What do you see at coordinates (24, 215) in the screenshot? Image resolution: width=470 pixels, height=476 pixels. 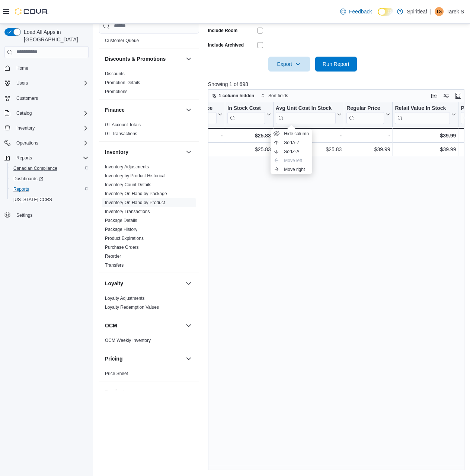 I see `a: Settings` at bounding box center [24, 215].